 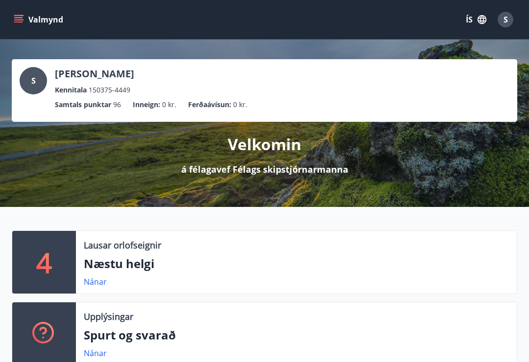 I want to click on span: 150375-4449, so click(x=109, y=90).